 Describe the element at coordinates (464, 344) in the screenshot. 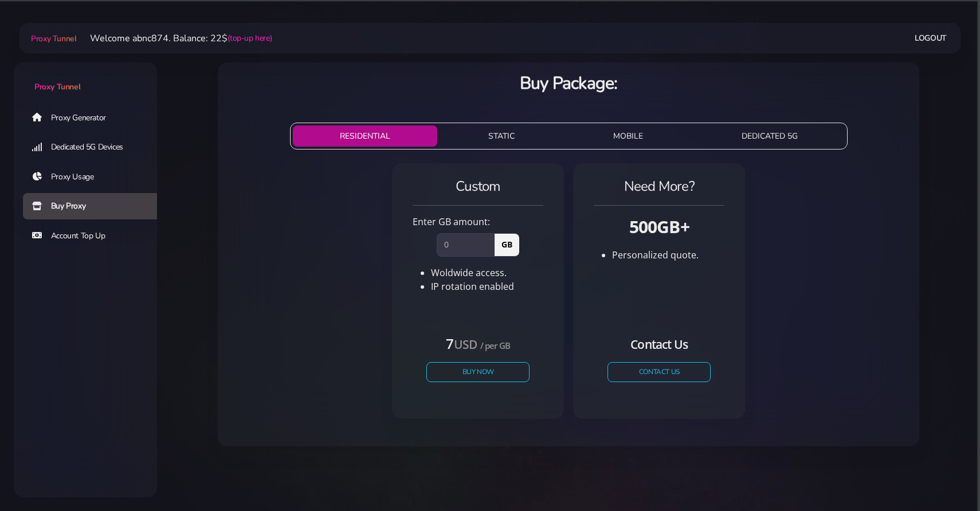

I see `small: USD` at that location.